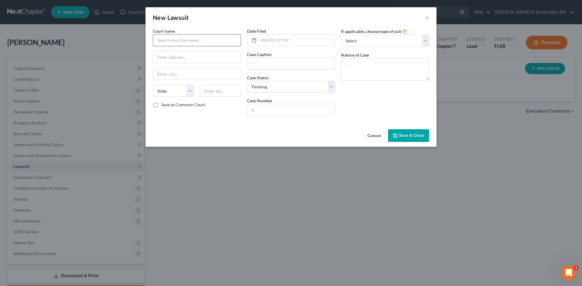 Image resolution: width=582 pixels, height=286 pixels. Describe the element at coordinates (258, 78) in the screenshot. I see `span: Case Status` at that location.